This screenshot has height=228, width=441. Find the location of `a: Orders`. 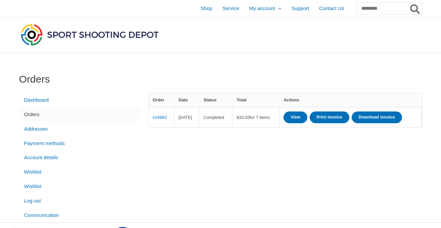

a: Orders is located at coordinates (80, 114).